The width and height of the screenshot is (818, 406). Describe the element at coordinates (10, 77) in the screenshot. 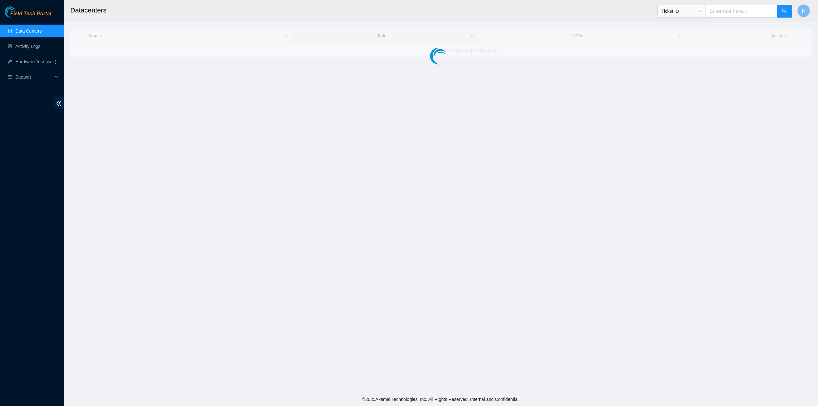

I see `span: read` at that location.